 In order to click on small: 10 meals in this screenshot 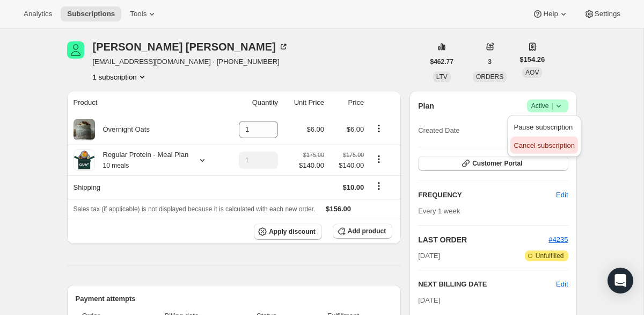, I will do `click(116, 165)`.